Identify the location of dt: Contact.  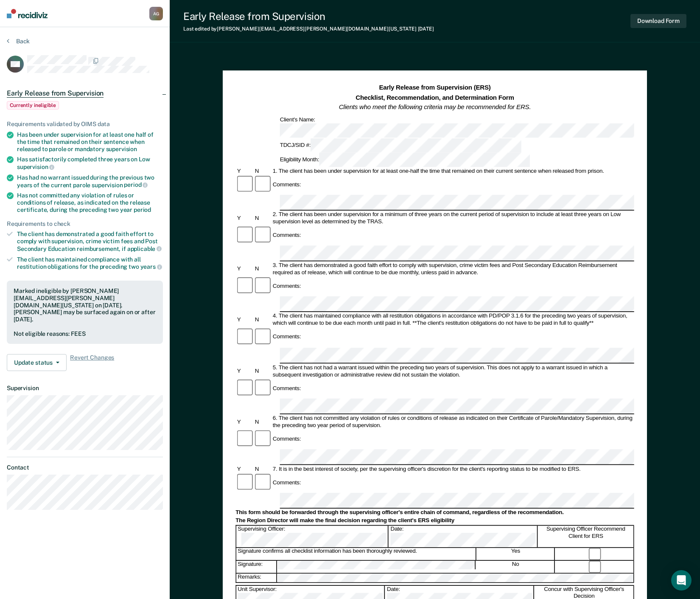
(85, 468).